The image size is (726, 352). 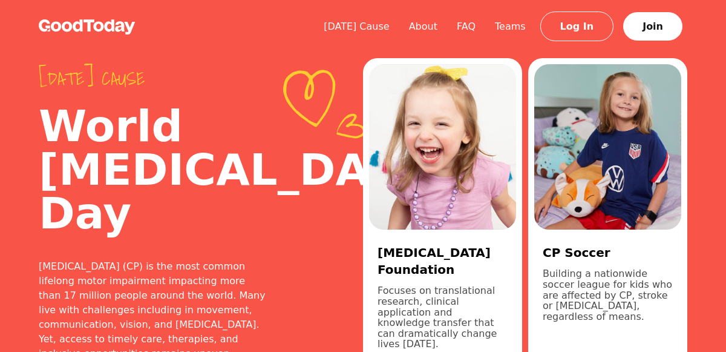 What do you see at coordinates (608, 146) in the screenshot?
I see `img: f0cf08bb-de79-43c1-9b71-7d7b8058f2d3.jpg` at bounding box center [608, 146].